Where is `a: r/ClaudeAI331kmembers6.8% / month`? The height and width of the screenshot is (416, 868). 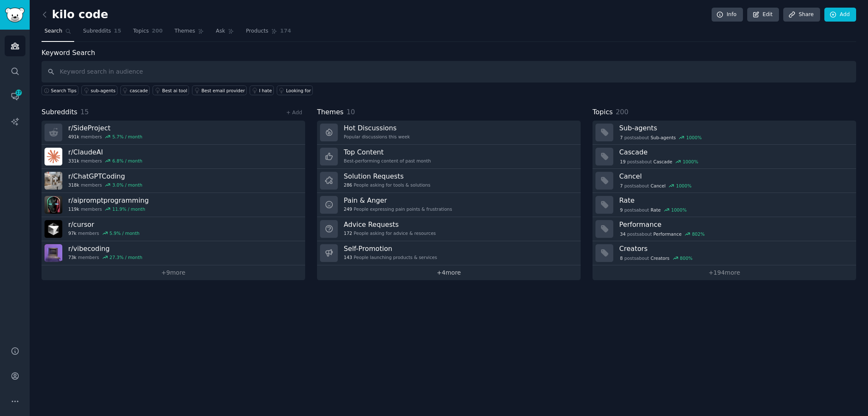 a: r/ClaudeAI331kmembers6.8% / month is located at coordinates (173, 156).